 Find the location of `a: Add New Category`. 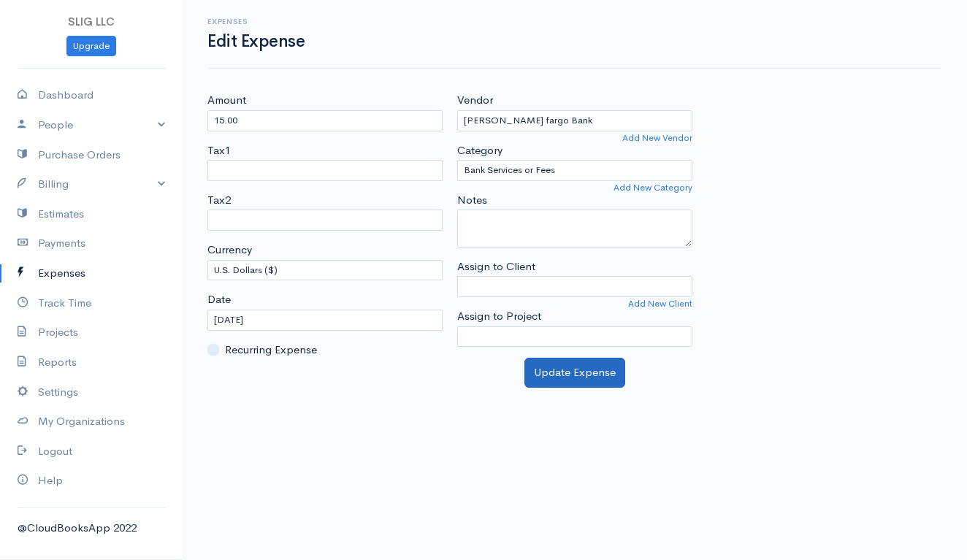

a: Add New Category is located at coordinates (653, 188).